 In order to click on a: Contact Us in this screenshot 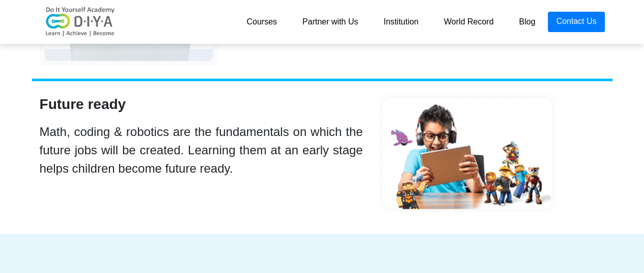, I will do `click(576, 22)`.